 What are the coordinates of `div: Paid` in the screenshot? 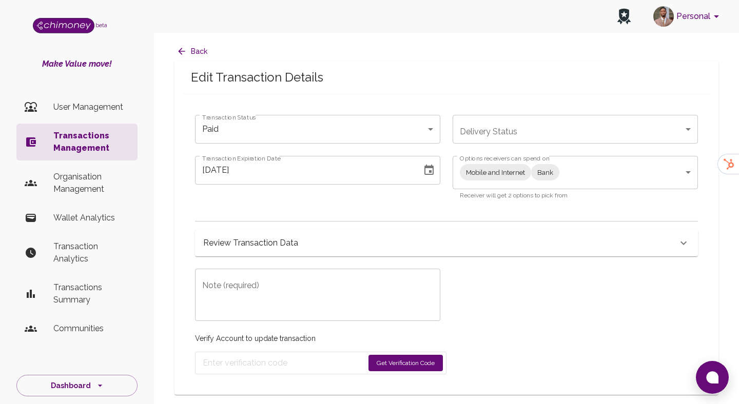 It's located at (318, 129).